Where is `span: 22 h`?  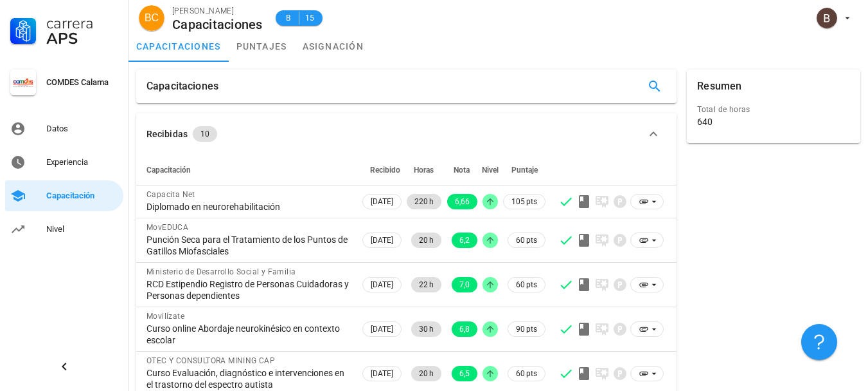 span: 22 h is located at coordinates (426, 285).